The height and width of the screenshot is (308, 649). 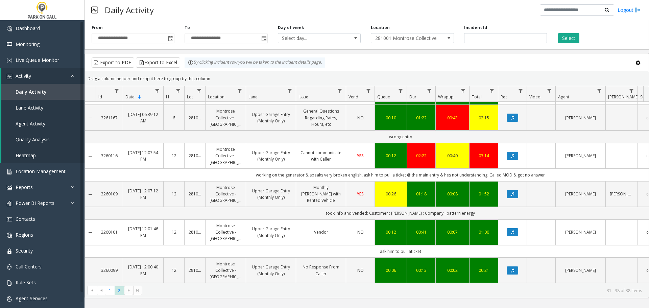 What do you see at coordinates (216, 97) in the screenshot?
I see `span: Location` at bounding box center [216, 97].